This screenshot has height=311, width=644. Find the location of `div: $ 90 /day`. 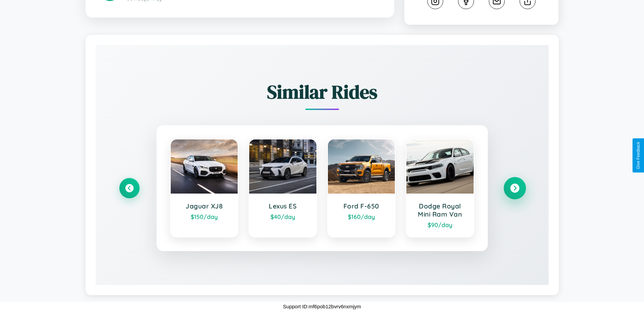

div: $ 90 /day is located at coordinates (440, 225).